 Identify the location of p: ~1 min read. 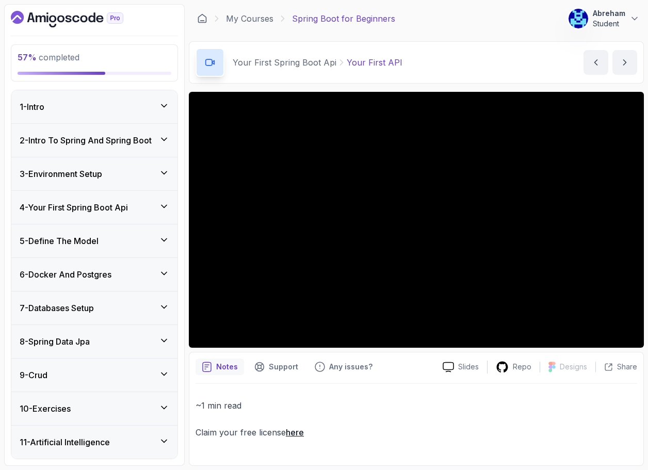
(416, 406).